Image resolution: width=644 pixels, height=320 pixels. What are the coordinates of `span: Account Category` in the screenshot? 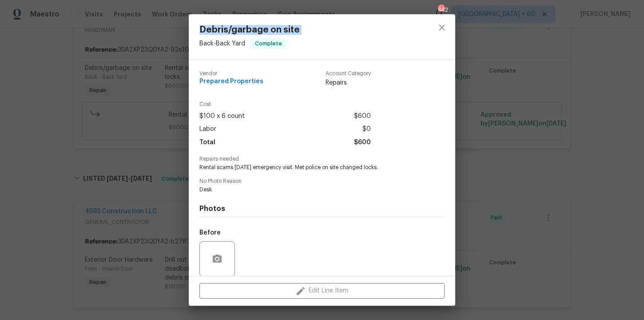 It's located at (348, 73).